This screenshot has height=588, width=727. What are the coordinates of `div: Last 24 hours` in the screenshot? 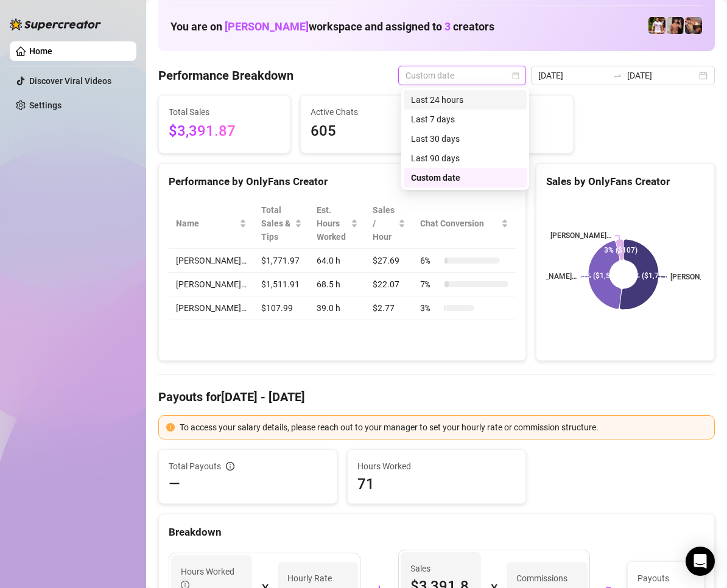 It's located at (465, 100).